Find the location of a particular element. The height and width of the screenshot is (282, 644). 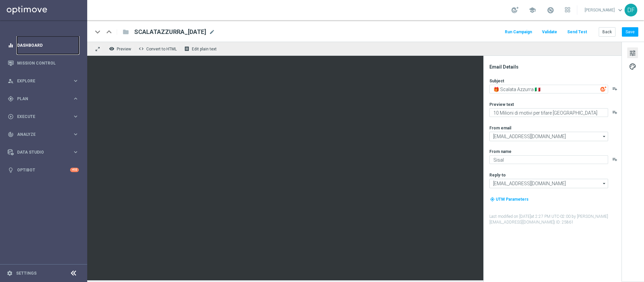

span: Preview is located at coordinates (124, 49).